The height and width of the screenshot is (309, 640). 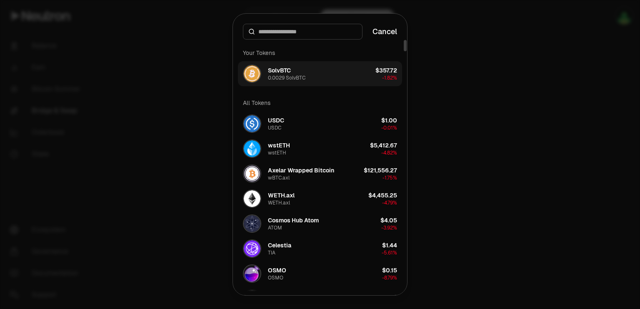 I want to click on button: wBTC.axl LogoAxelar Wrapped BitcoinwBTC.axl$121,556.27-1.75%, so click(x=320, y=174).